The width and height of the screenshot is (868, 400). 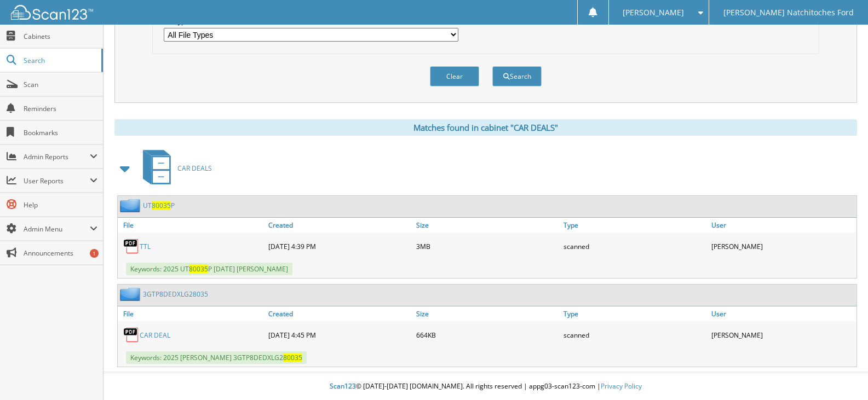 I want to click on a: CAR DEALS, so click(x=174, y=168).